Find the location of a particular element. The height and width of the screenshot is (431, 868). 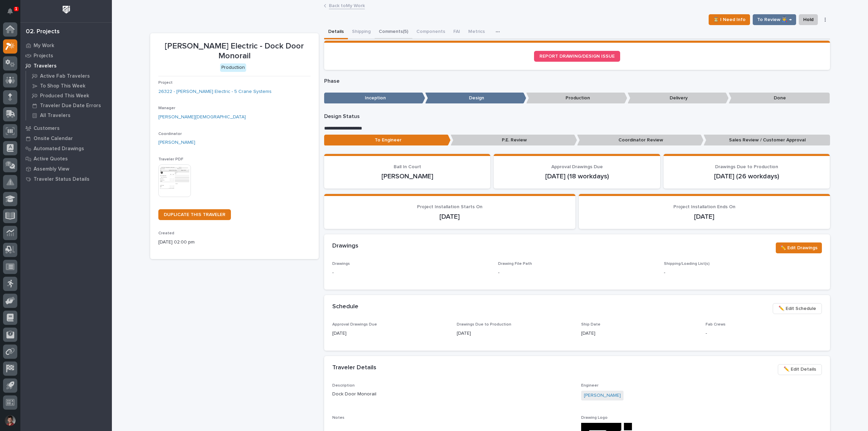

span: REPORT DRAWING/DESIGN ISSUE is located at coordinates (578, 57).